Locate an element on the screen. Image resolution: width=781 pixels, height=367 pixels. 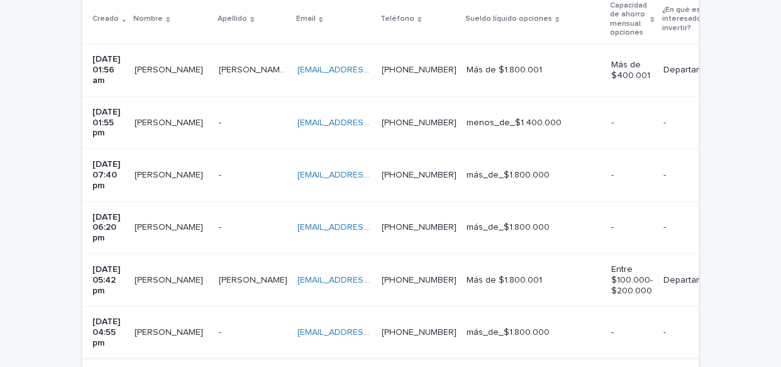
p: Sueldo líquido opciones is located at coordinates (509, 19).